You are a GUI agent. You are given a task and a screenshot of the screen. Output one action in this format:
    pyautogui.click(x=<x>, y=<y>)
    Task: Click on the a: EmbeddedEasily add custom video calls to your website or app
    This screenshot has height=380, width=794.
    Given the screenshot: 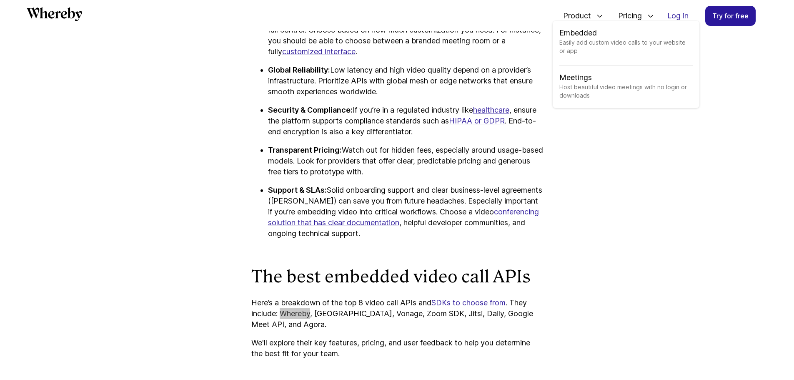 What is the action you would take?
    pyautogui.click(x=626, y=46)
    